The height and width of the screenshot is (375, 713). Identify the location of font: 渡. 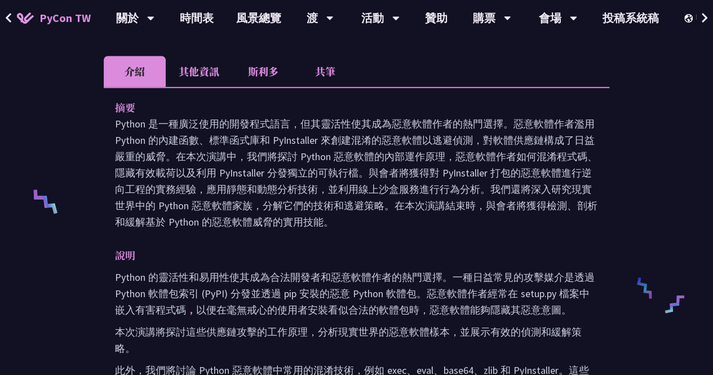
(312, 17).